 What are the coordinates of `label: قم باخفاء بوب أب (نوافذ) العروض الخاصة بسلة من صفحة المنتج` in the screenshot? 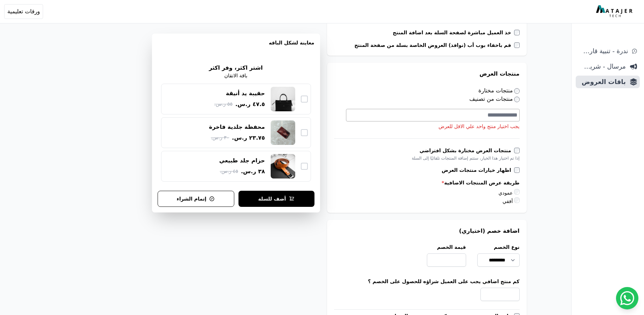 It's located at (434, 45).